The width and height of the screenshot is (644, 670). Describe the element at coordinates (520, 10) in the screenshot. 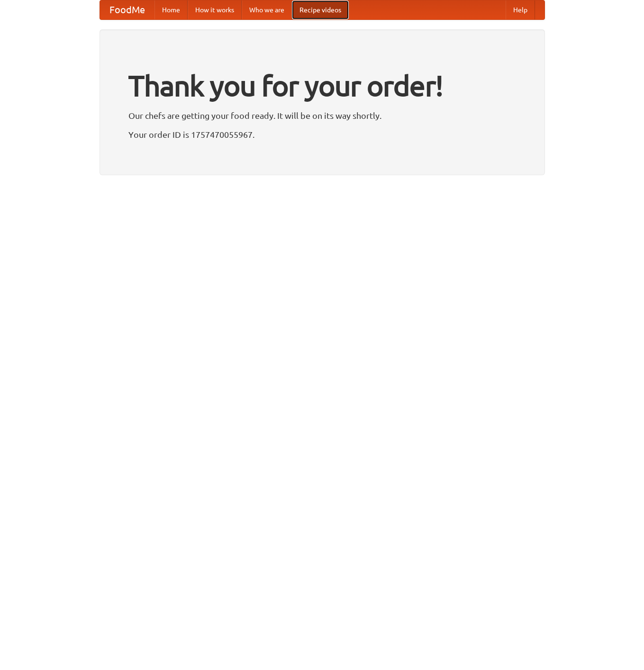

I see `a: Help` at that location.